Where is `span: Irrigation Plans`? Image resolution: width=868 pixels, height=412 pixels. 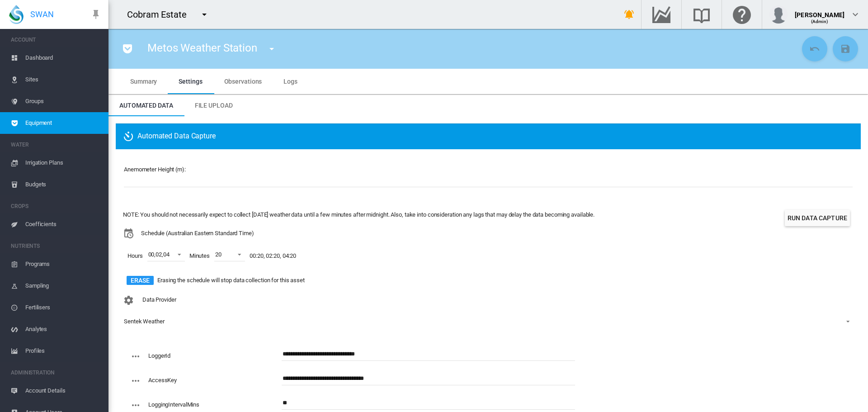
span: Irrigation Plans is located at coordinates (63, 163).